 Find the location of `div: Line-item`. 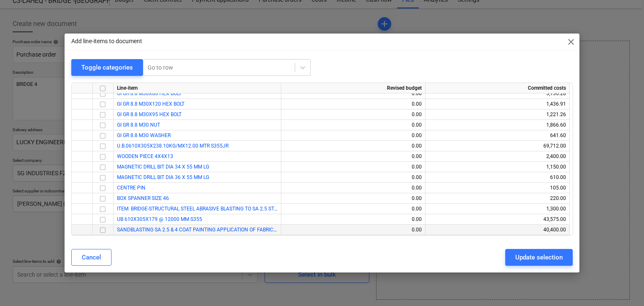

div: Line-item is located at coordinates (197, 89).